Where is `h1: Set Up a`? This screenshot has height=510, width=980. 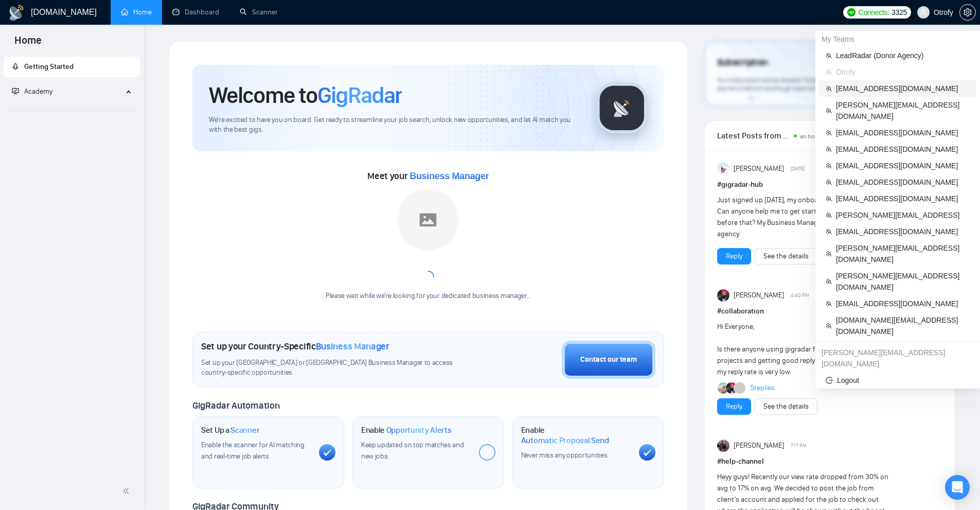 h1: Set Up a is located at coordinates (230, 430).